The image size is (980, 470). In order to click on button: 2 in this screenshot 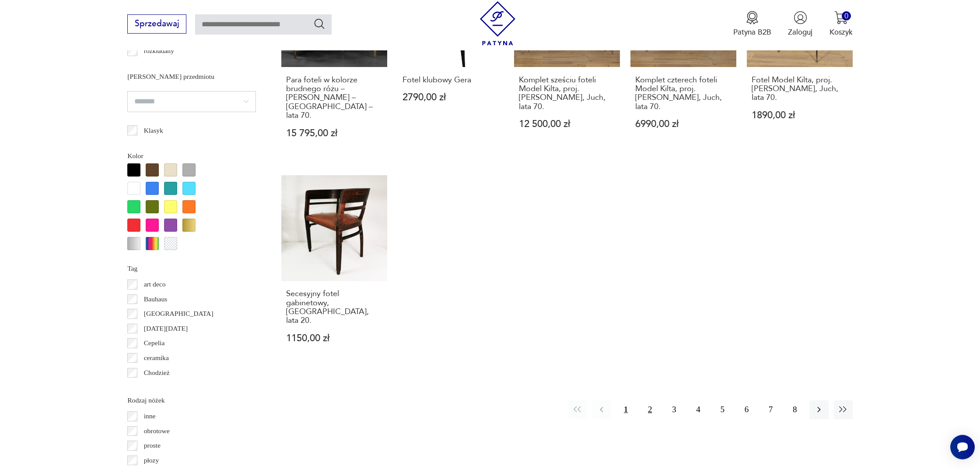, I will do `click(650, 409)`.